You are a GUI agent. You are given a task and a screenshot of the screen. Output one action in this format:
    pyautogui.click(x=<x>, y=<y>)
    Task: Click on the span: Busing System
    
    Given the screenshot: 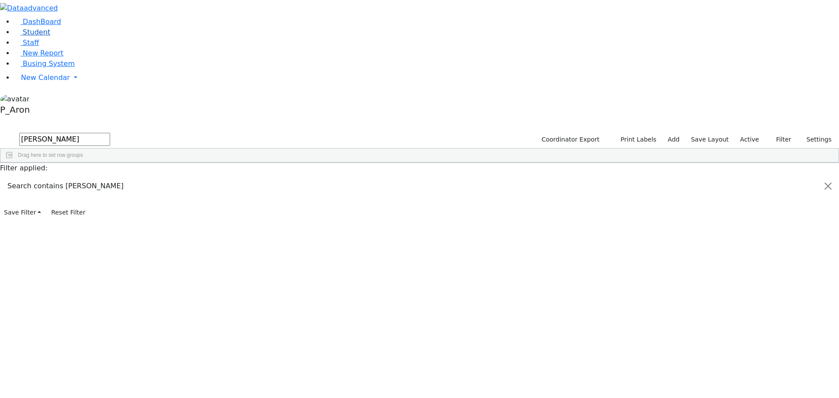 What is the action you would take?
    pyautogui.click(x=49, y=63)
    